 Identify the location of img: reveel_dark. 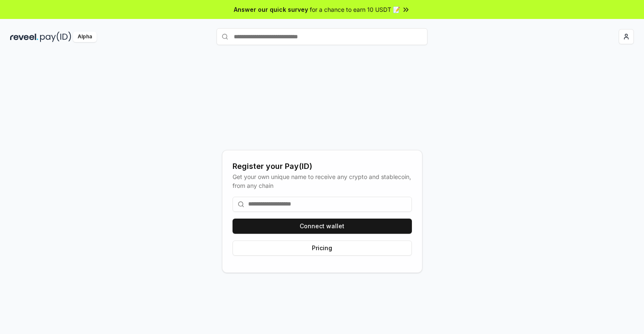
(24, 37).